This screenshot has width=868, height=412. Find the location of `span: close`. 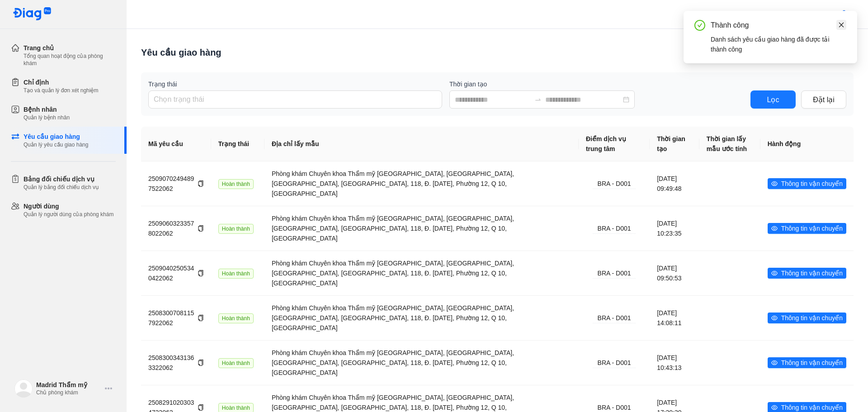

span: close is located at coordinates (842, 25).